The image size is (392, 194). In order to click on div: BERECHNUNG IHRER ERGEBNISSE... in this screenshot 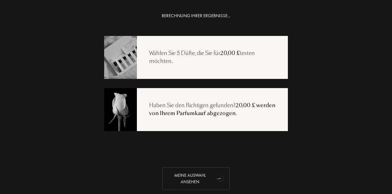, I will do `click(196, 16)`.